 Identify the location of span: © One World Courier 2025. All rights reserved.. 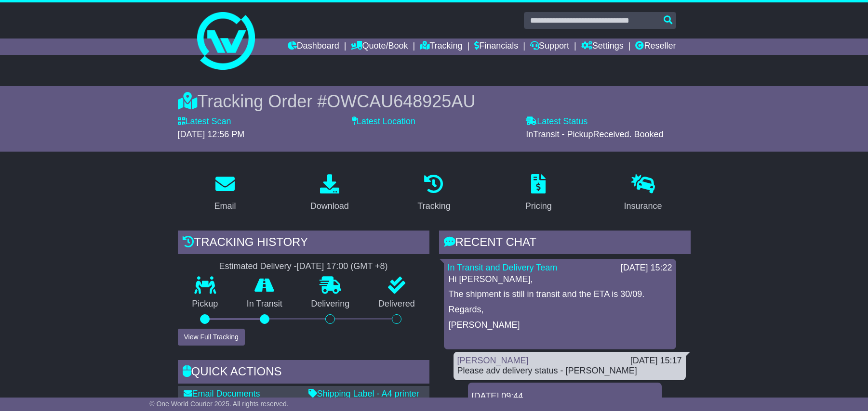
(219, 404).